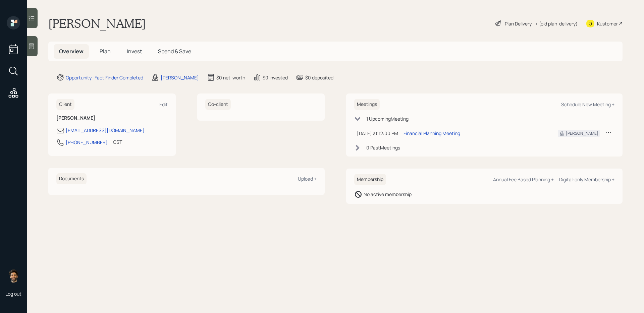 This screenshot has width=644, height=313. What do you see at coordinates (134, 51) in the screenshot?
I see `span: Invest` at bounding box center [134, 51].